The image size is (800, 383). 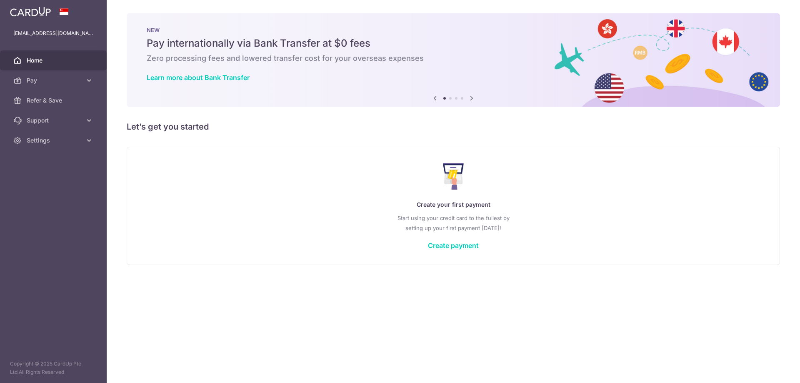 What do you see at coordinates (54, 140) in the screenshot?
I see `span: Settings` at bounding box center [54, 140].